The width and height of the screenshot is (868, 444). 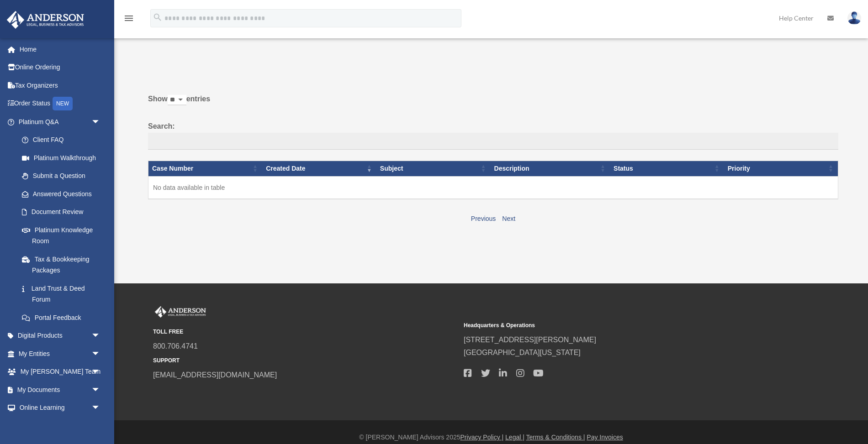 I want to click on th: Subject: activate to sort column ascending, so click(x=433, y=169).